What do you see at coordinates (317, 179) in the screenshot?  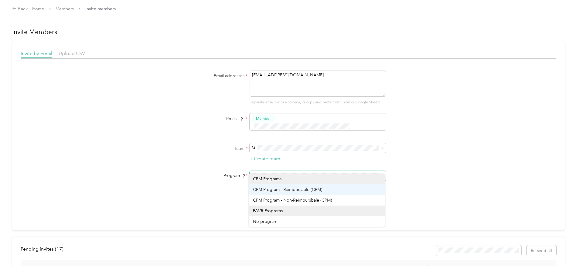 I see `li: CPM Programs` at bounding box center [317, 179].